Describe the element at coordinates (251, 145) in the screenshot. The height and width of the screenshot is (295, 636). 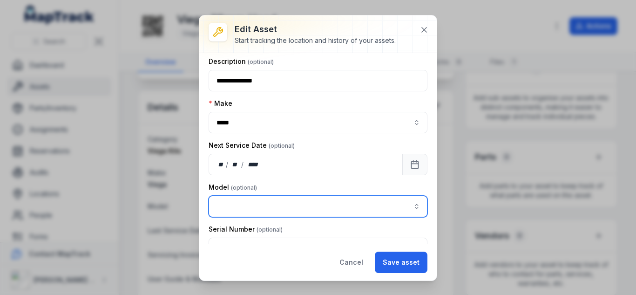
I see `label: Next Service Date` at that location.